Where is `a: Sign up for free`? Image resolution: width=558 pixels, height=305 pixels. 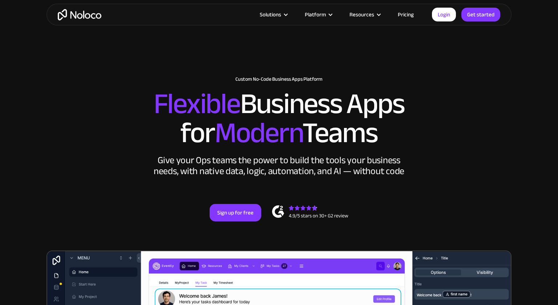
a: Sign up for free is located at coordinates (235, 212).